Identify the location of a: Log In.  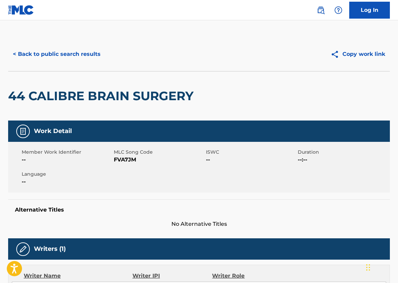
(369, 10).